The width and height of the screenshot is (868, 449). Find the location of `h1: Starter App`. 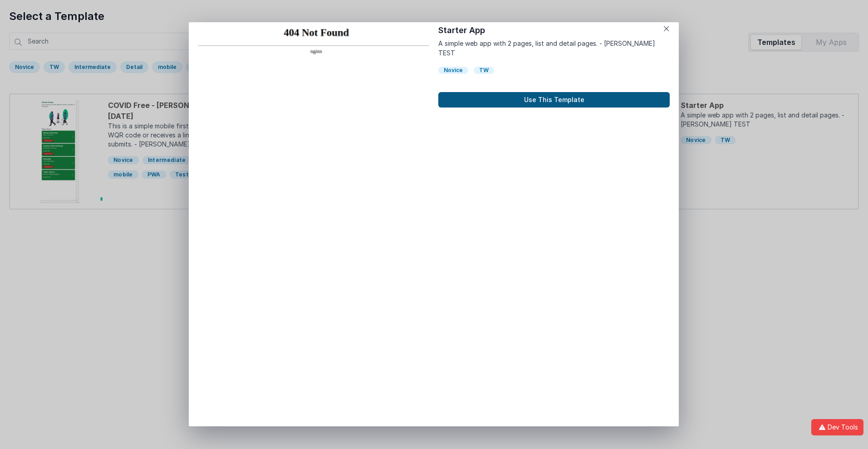

h1: Starter App is located at coordinates (554, 30).